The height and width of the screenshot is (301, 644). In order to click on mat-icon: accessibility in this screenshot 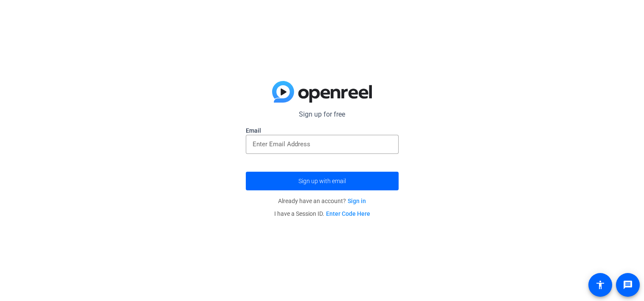, I will do `click(600, 285)`.